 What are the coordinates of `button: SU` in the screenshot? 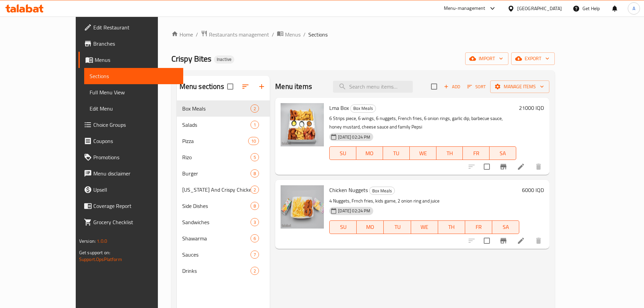 It's located at (343, 227).